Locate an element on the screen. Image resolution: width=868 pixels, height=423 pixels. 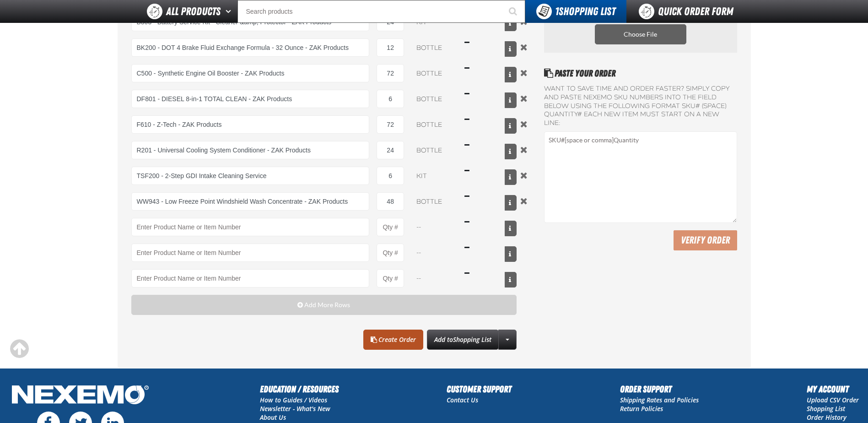
a: Create Order is located at coordinates (393, 339).